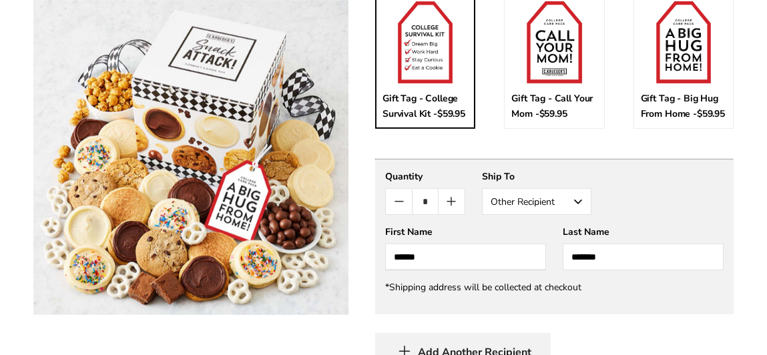 The width and height of the screenshot is (767, 355). What do you see at coordinates (465, 257) in the screenshot?
I see `input: First Name` at bounding box center [465, 257].